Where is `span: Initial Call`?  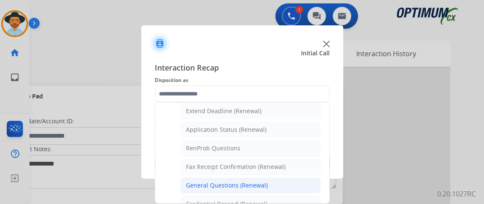
span: Initial Call is located at coordinates (315, 53).